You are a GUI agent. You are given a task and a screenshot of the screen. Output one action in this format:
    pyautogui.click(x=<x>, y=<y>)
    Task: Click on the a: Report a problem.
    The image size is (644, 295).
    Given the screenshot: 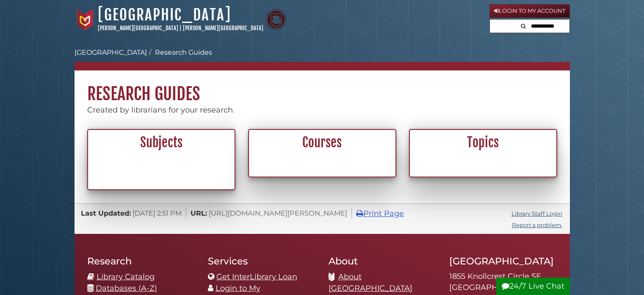 What is the action you would take?
    pyautogui.click(x=537, y=225)
    